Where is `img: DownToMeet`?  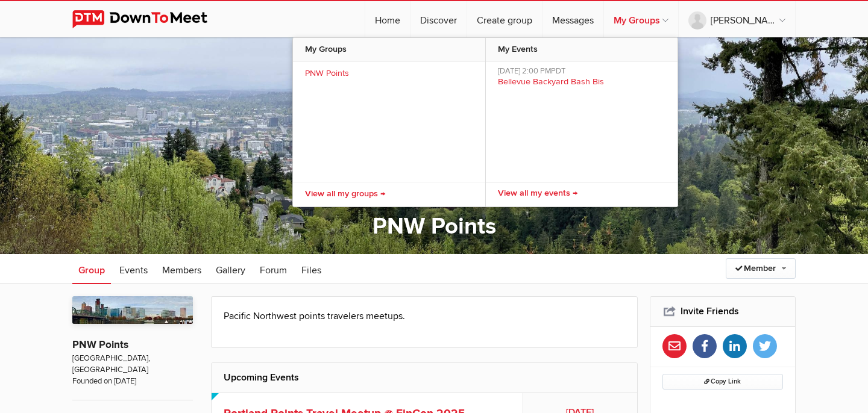 img: DownToMeet is located at coordinates (149, 19).